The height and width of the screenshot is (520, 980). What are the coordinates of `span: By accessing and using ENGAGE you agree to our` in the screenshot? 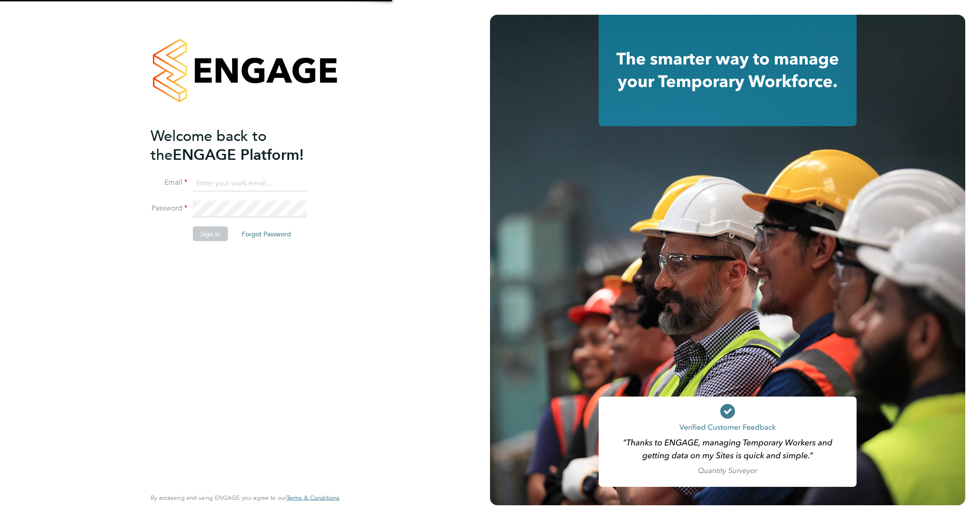 It's located at (245, 497).